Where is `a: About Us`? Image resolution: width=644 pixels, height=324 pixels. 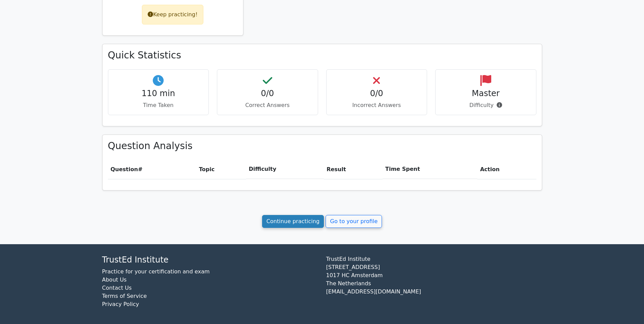
a: About Us is located at coordinates (114, 279).